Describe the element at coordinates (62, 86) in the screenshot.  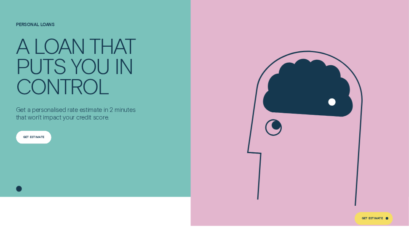
I see `div: CONTROL` at that location.